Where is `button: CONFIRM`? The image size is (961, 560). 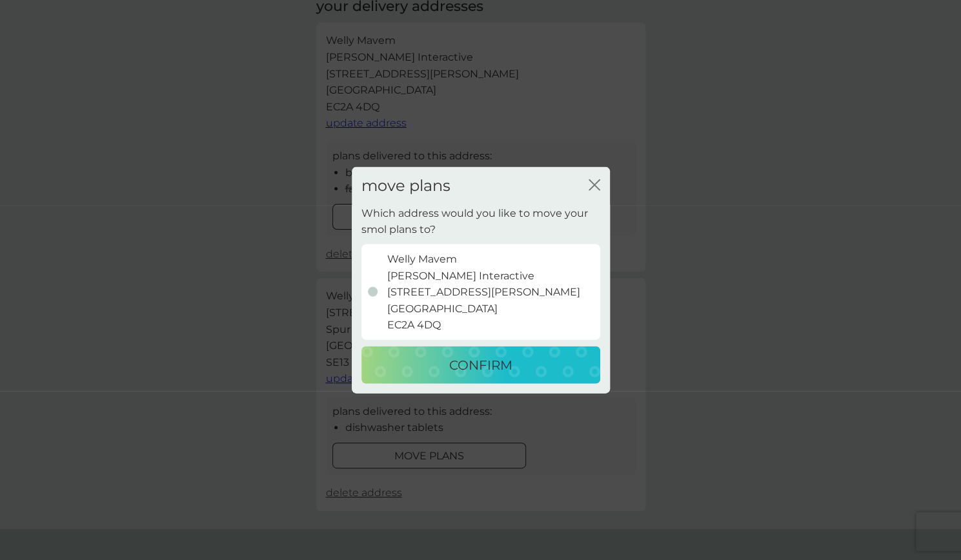 button: CONFIRM is located at coordinates (481, 365).